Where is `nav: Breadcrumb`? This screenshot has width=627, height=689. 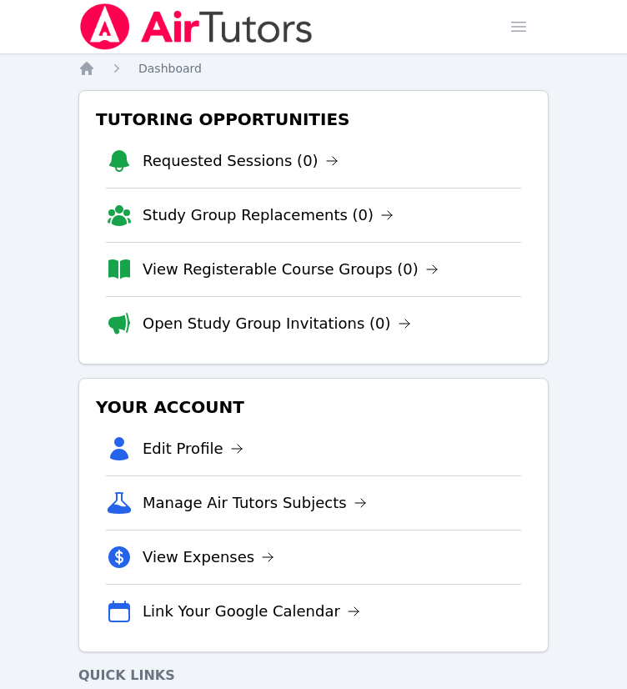
nav: Breadcrumb is located at coordinates (314, 68).